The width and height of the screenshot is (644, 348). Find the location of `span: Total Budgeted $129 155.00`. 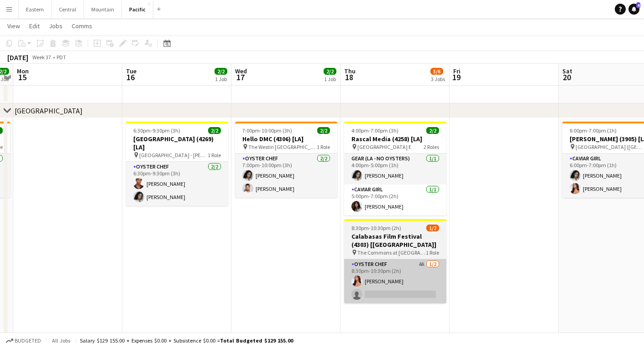

span: Total Budgeted $129 155.00 is located at coordinates (256, 341).